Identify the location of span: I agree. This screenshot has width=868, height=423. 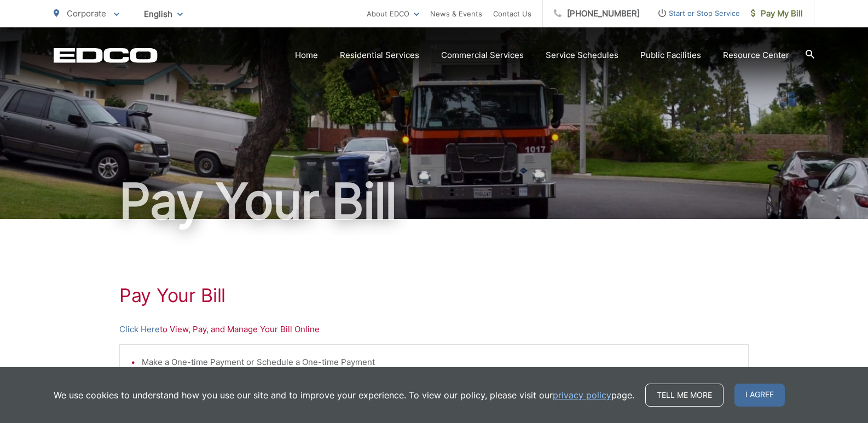
(759, 395).